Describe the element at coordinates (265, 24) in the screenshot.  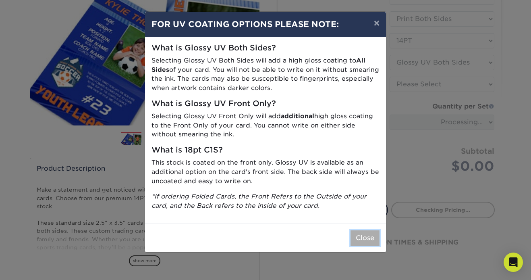
I see `h4: FOR UV COATING OPTIONS PLEASE NOTE:` at that location.